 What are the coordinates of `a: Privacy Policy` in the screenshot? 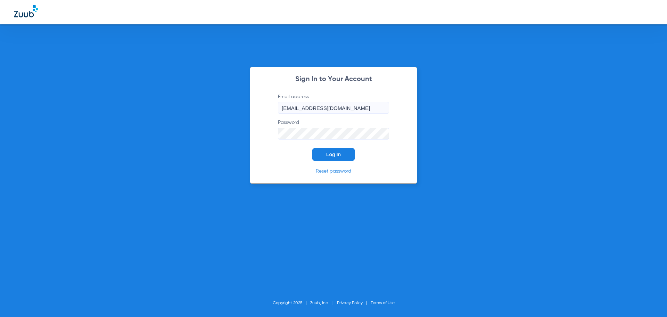 It's located at (350, 303).